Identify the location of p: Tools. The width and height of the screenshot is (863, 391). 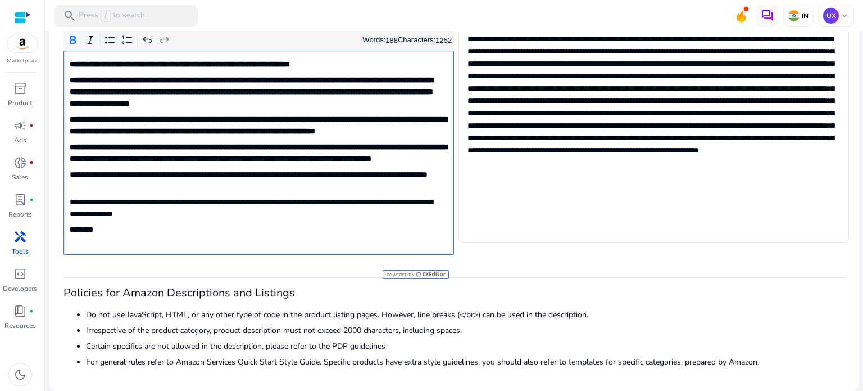
(20, 251).